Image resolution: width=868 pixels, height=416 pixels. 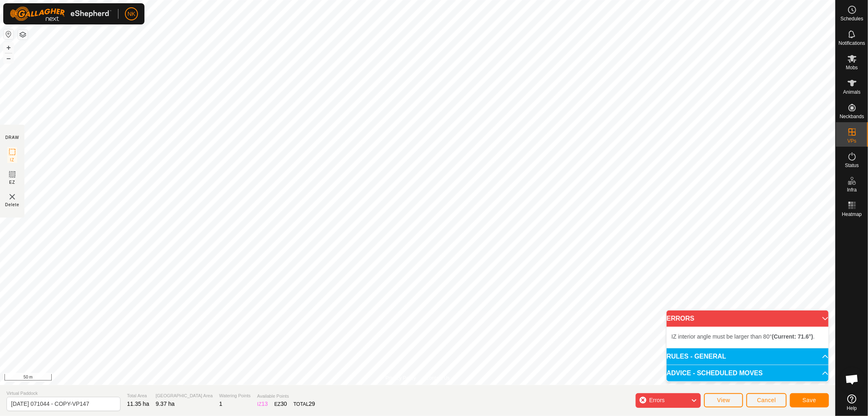 What do you see at coordinates (715, 373) in the screenshot?
I see `span: ADVICE - SCHEDULED MOVES` at bounding box center [715, 373].